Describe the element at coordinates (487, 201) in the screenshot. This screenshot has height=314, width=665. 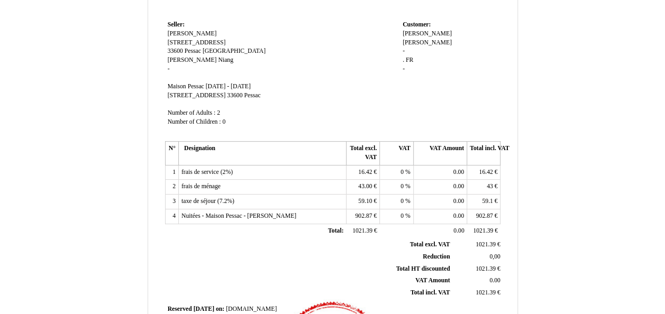
I see `span: 59.1` at that location.